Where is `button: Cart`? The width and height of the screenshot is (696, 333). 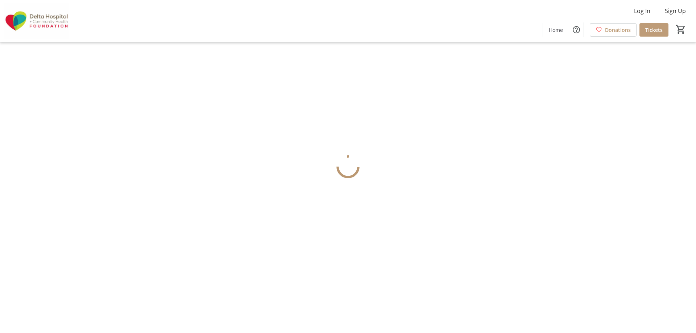 button: Cart is located at coordinates (681, 29).